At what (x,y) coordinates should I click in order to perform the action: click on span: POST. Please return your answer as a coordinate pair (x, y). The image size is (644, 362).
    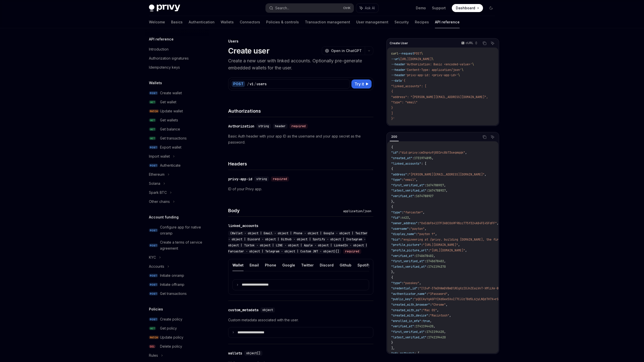
    Looking at the image, I should click on (154, 245).